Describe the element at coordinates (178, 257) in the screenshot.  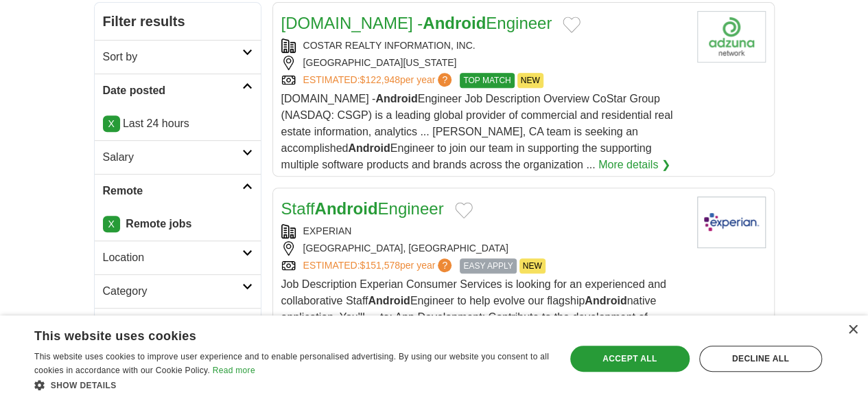
I see `a: Location` at that location.